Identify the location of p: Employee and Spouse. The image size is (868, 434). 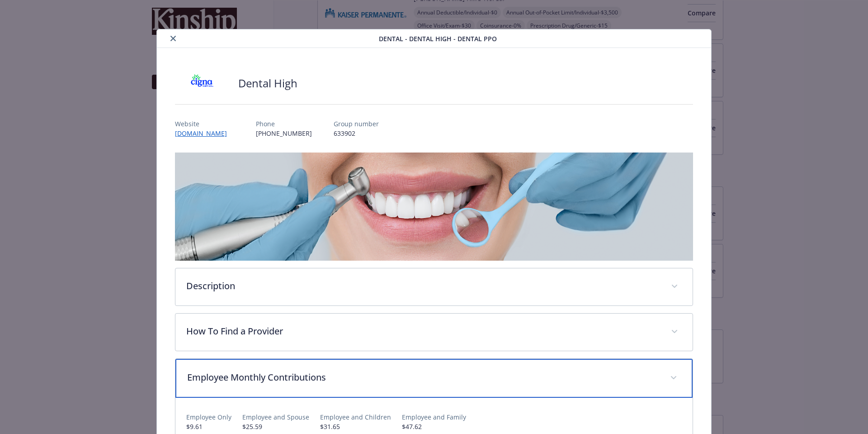
(276, 417).